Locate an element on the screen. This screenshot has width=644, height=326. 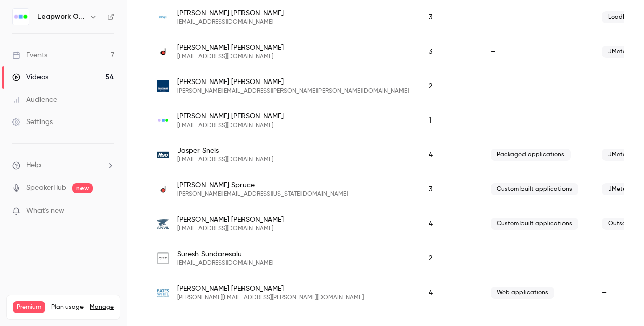
span: What's new is located at coordinates (45, 211).